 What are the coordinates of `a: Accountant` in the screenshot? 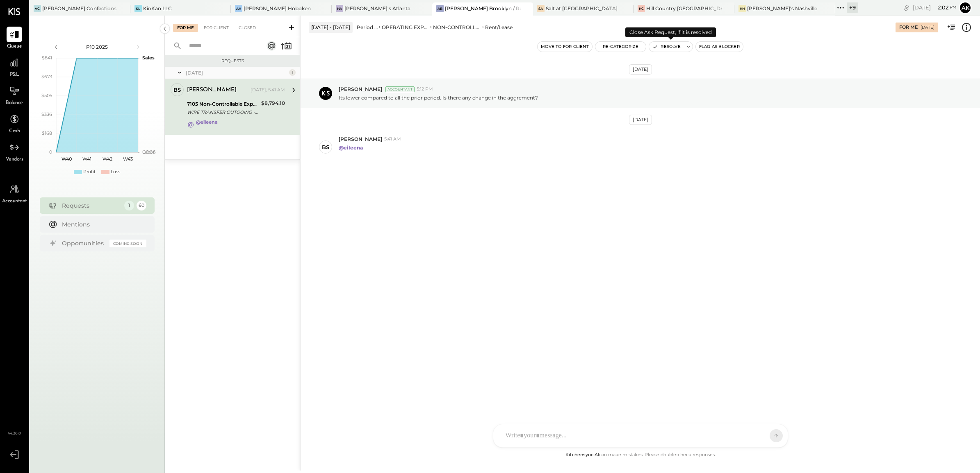 It's located at (14, 193).